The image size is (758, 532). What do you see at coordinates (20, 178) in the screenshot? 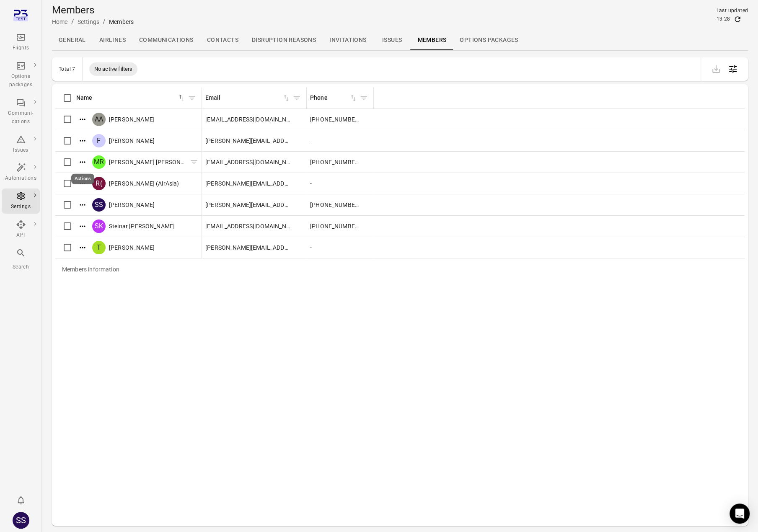
I see `div: Automations` at bounding box center [20, 178].